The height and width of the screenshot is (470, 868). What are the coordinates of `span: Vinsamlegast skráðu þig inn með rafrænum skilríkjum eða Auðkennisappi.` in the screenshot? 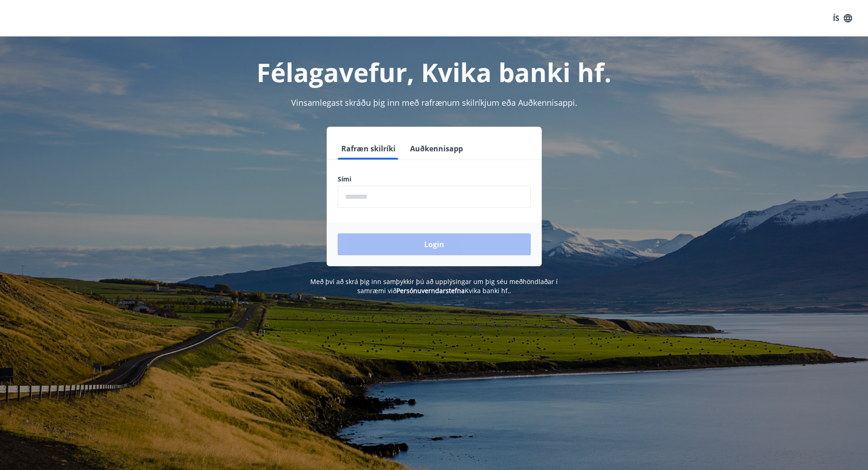 It's located at (434, 102).